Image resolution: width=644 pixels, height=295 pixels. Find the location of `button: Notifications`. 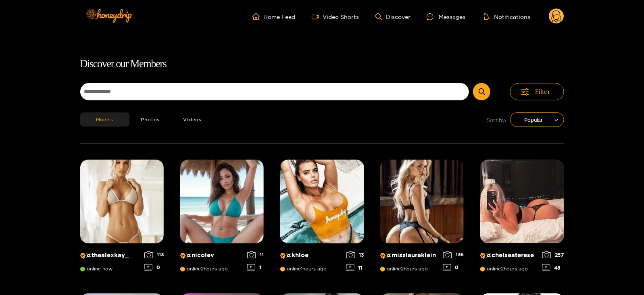

button: Notifications is located at coordinates (507, 16).